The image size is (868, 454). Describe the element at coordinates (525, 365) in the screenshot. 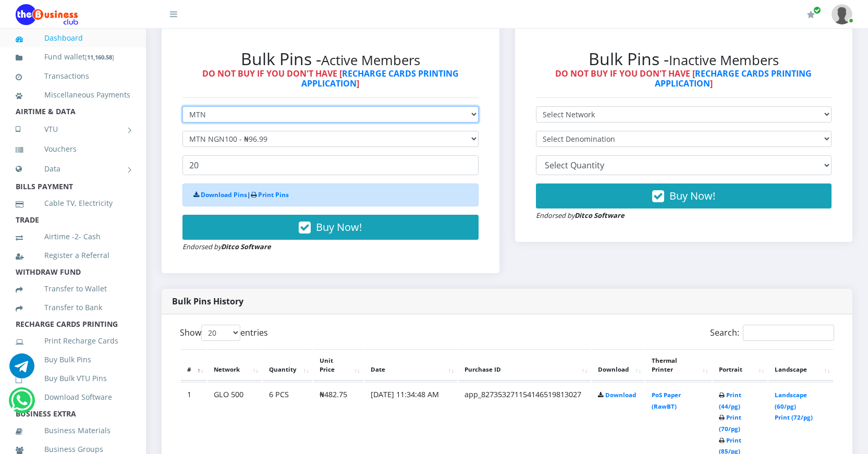

I see `th: Purchase ID: activate to sort column ascending` at that location.